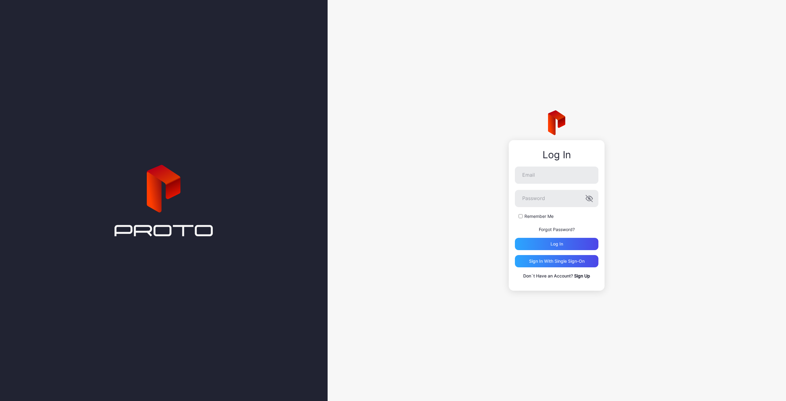 This screenshot has width=786, height=401. I want to click on label: Remember Me, so click(539, 216).